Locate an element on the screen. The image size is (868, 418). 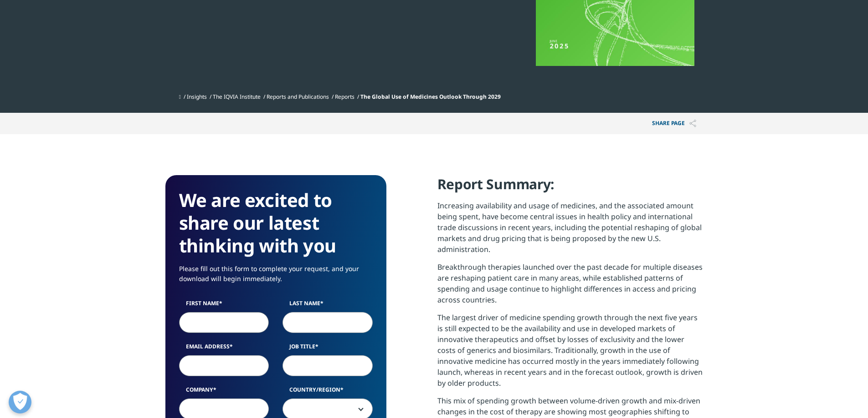
p: Please fill out this form to complete your request, and your download will begin immediately. is located at coordinates (276, 277).